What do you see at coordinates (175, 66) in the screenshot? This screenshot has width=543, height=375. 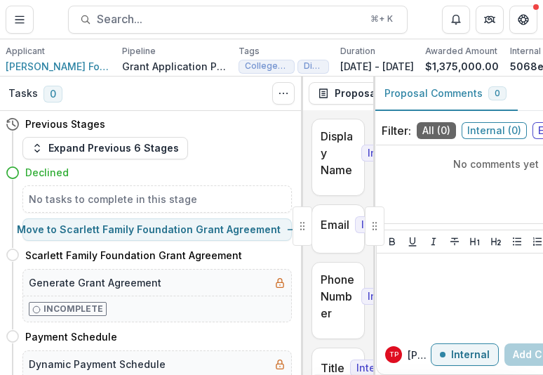 I see `p: Grant Application Process` at bounding box center [175, 66].